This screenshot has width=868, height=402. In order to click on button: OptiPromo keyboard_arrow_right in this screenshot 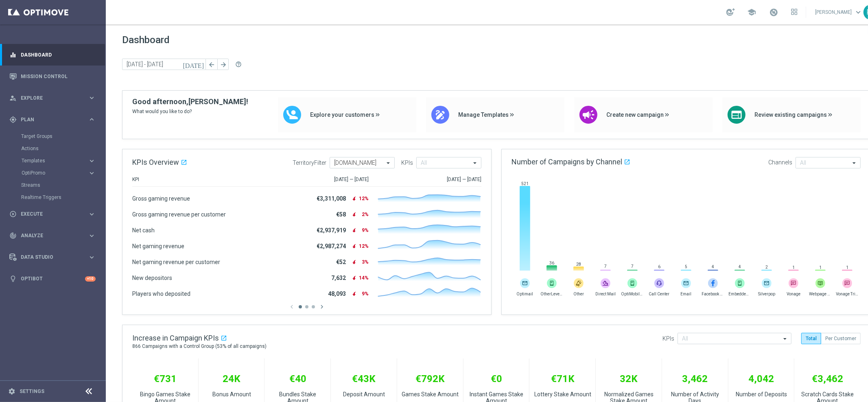, I will do `click(59, 173)`.